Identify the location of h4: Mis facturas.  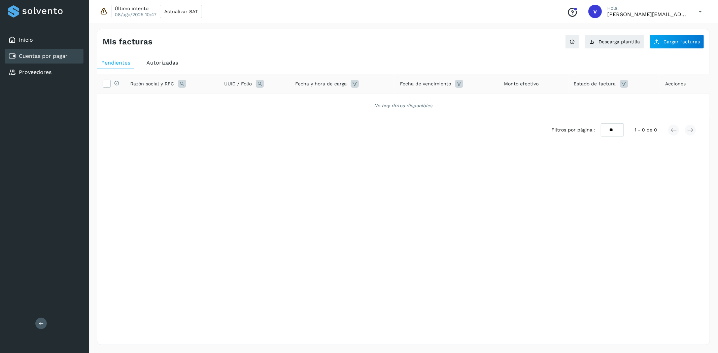
(128, 42).